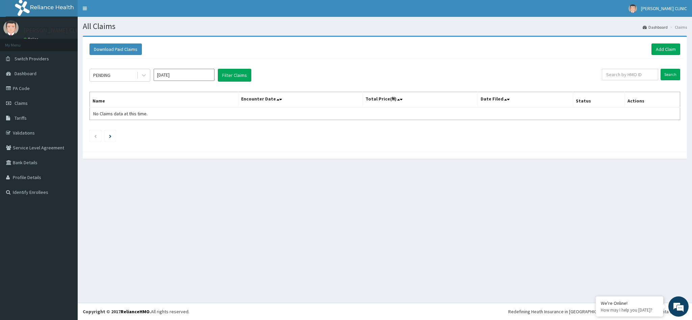  What do you see at coordinates (652, 100) in the screenshot?
I see `th: Actions` at bounding box center [652, 100].